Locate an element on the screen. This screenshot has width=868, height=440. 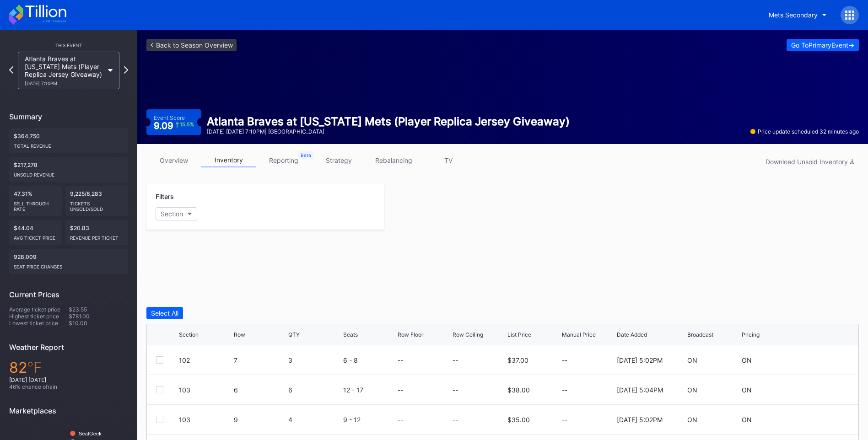
div: Broadcast is located at coordinates (700, 335).